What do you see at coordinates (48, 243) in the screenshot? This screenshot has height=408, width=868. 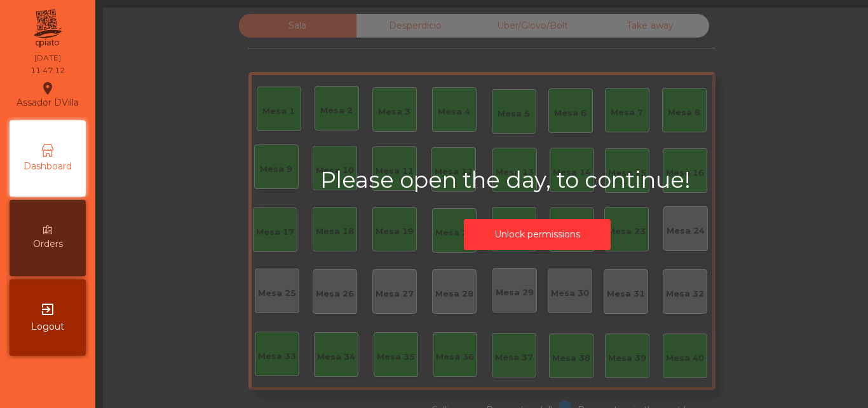 I see `span: Orders` at bounding box center [48, 243].